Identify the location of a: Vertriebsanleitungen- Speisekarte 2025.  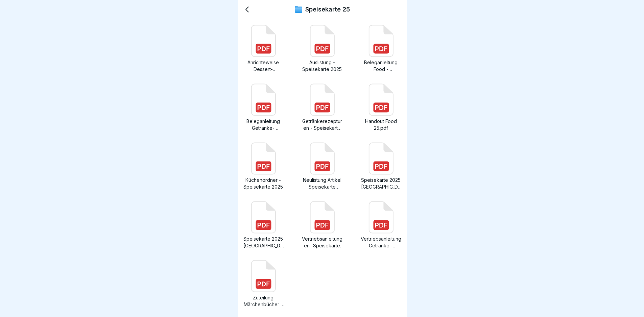
(322, 225).